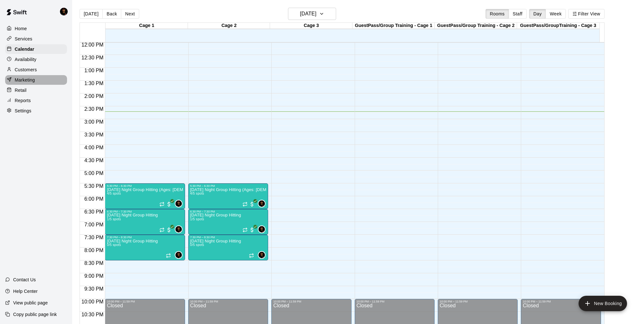 The width and height of the screenshot is (644, 324). Describe the element at coordinates (36, 80) in the screenshot. I see `div: Marketing` at that location.